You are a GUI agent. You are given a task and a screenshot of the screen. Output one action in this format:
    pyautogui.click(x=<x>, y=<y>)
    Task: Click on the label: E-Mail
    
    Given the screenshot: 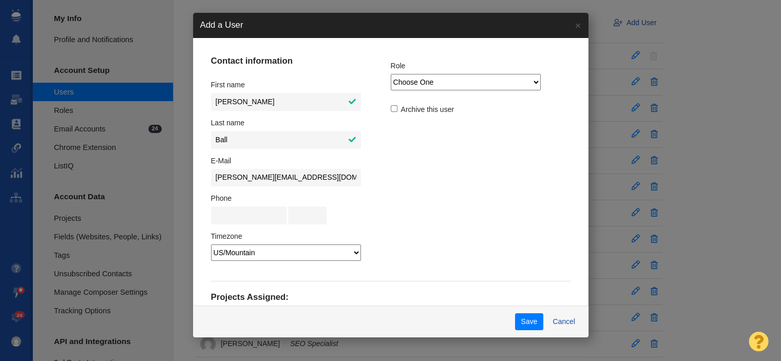 What is the action you would take?
    pyautogui.click(x=221, y=161)
    